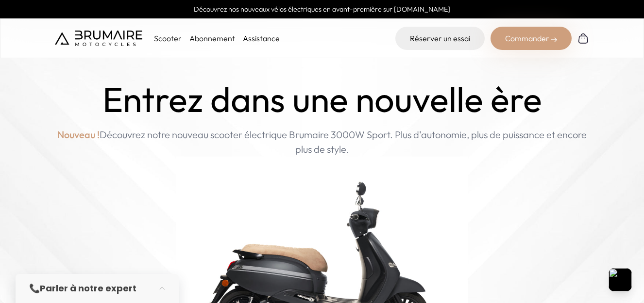 The height and width of the screenshot is (303, 644). What do you see at coordinates (440, 38) in the screenshot?
I see `a: Réserver un essai` at bounding box center [440, 38].